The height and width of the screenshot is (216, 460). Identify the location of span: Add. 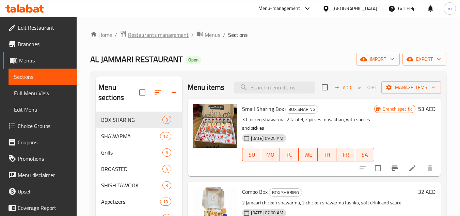
(343, 87).